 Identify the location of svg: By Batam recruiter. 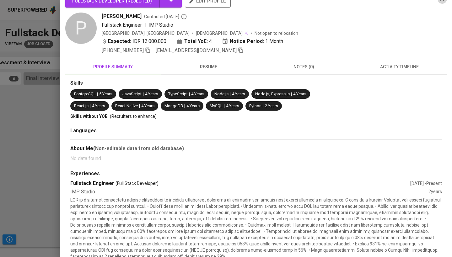
(184, 17).